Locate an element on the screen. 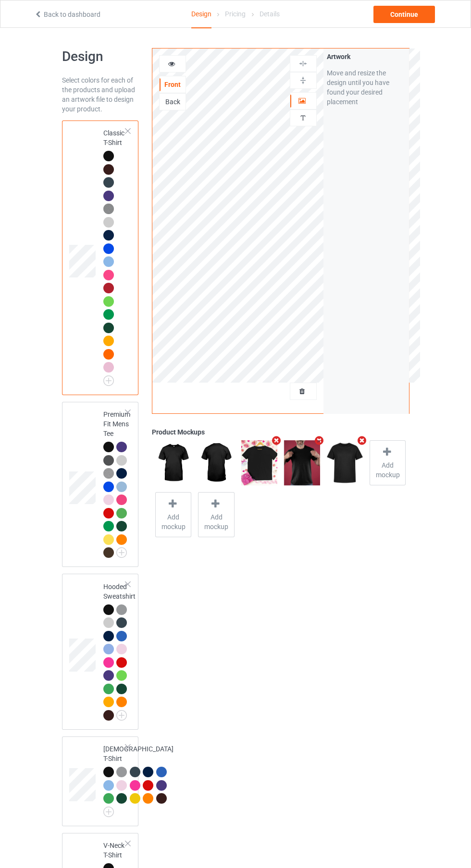 The height and width of the screenshot is (868, 471). div: Select colors for each of the products and upload an artwork file to design your product. is located at coordinates (101, 95).